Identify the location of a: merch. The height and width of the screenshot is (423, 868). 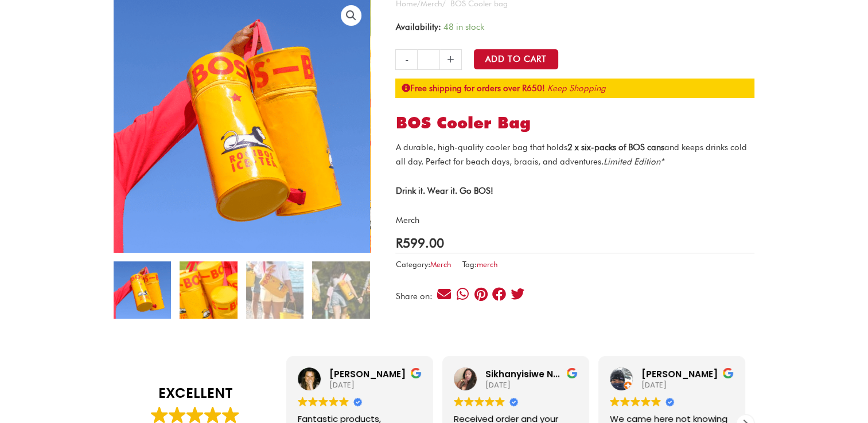
(487, 265).